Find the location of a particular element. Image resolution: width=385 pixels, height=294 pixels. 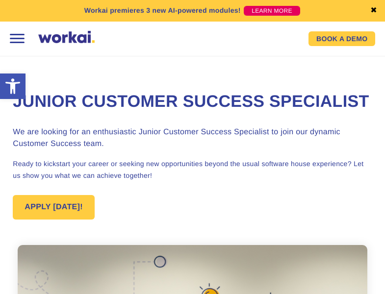

a: BOOK A DEMO is located at coordinates (342, 39).